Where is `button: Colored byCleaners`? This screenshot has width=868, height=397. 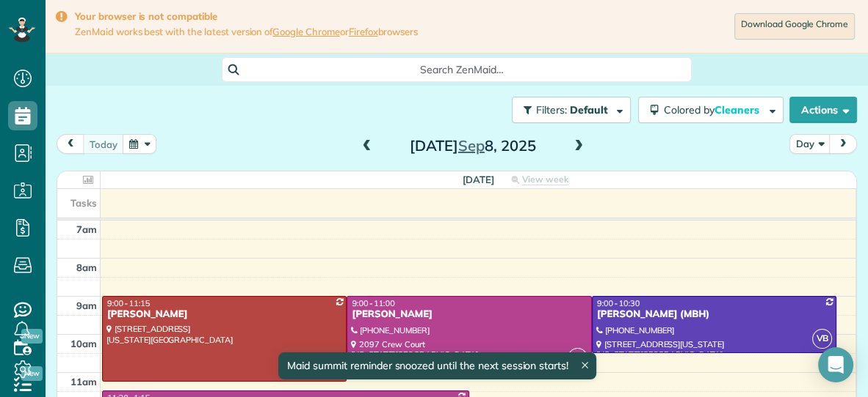
button: Colored byCleaners is located at coordinates (710, 110).